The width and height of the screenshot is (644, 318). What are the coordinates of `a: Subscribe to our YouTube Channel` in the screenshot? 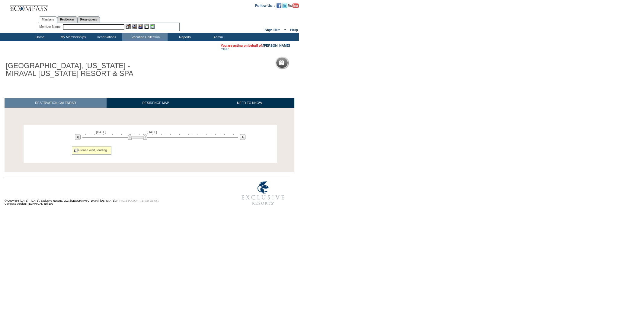 It's located at (294, 5).